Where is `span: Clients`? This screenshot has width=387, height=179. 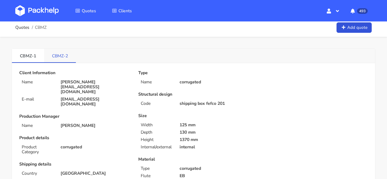
span: Clients is located at coordinates (125, 11).